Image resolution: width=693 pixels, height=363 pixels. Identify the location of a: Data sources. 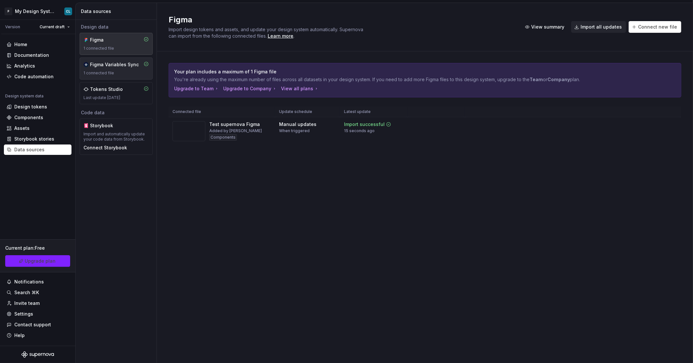
(38, 150).